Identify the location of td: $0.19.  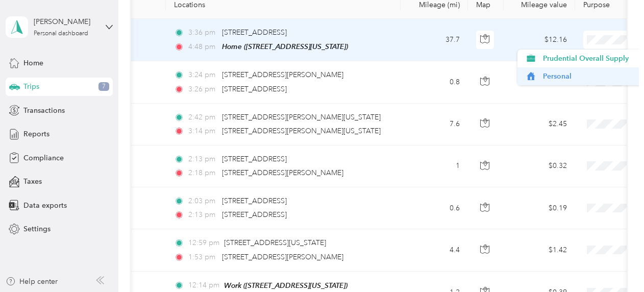
(540, 209).